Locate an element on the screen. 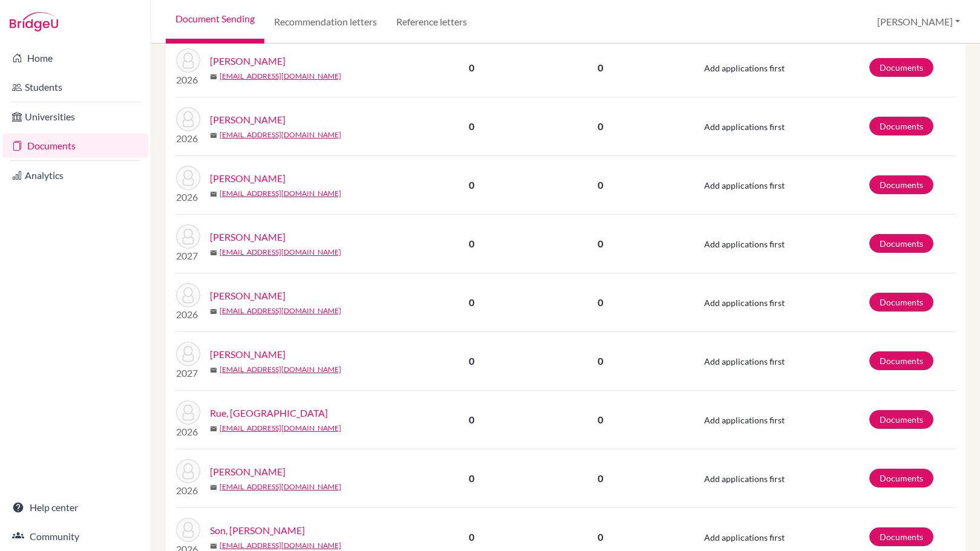 This screenshot has height=551, width=980. img: Lucero, Elijah is located at coordinates (188, 177).